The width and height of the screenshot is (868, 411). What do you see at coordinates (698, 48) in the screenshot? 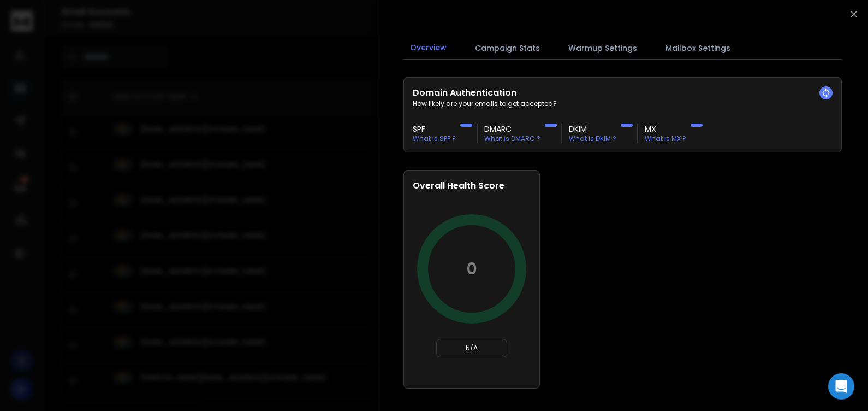
I see `button: Mailbox Settings` at bounding box center [698, 48].